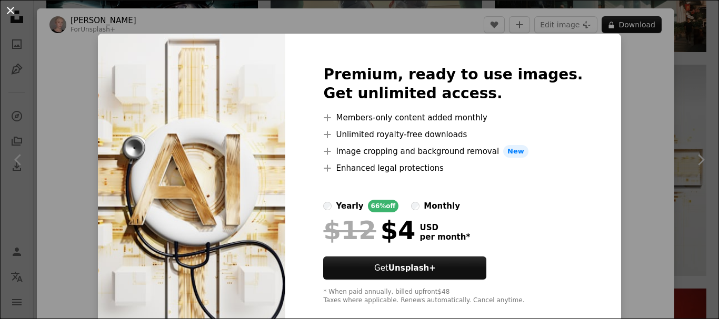  I want to click on input: monthly, so click(415, 206).